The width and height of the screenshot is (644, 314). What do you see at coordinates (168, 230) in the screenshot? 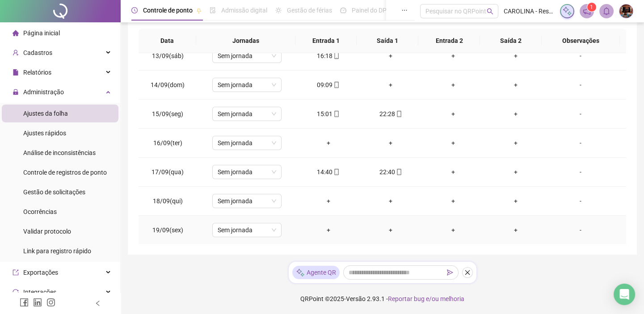
I see `span: 19/09(sex)` at bounding box center [168, 230].